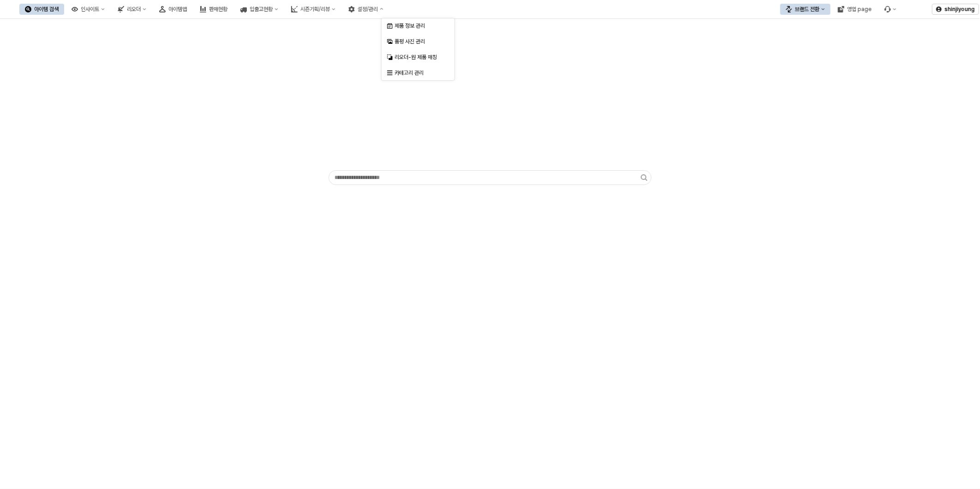  I want to click on button: 아이템맵, so click(173, 9).